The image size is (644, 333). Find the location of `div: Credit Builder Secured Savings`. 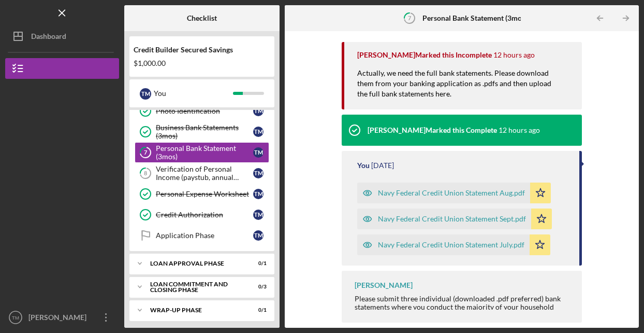

div: Credit Builder Secured Savings is located at coordinates (202, 50).